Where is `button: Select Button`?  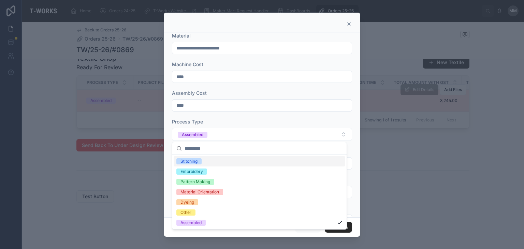
button: Select Button is located at coordinates (262, 134).